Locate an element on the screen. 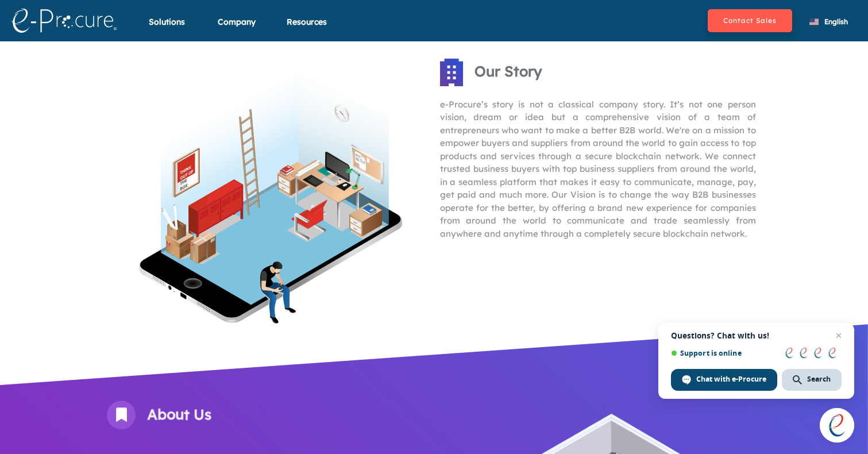  div: Company is located at coordinates (237, 29).